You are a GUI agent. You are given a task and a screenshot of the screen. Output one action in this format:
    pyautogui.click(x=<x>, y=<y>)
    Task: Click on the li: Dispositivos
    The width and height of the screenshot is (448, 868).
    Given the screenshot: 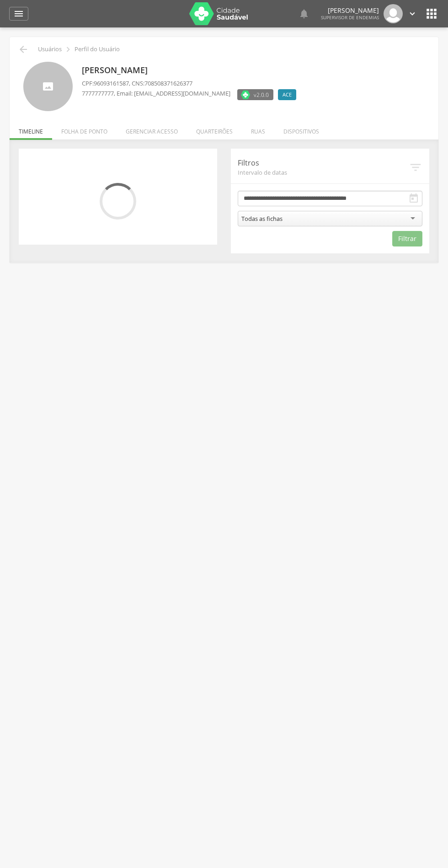 What is the action you would take?
    pyautogui.click(x=301, y=129)
    